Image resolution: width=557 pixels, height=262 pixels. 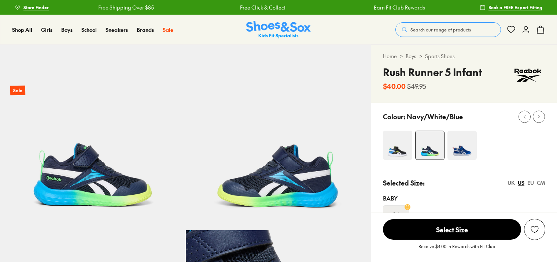 I want to click on span: Sneakers, so click(x=116, y=30).